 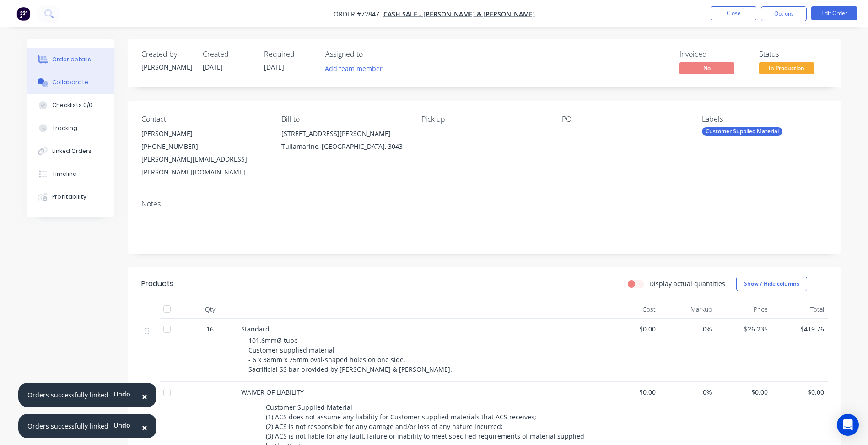 What do you see at coordinates (204, 119) in the screenshot?
I see `div: Contact` at bounding box center [204, 119].